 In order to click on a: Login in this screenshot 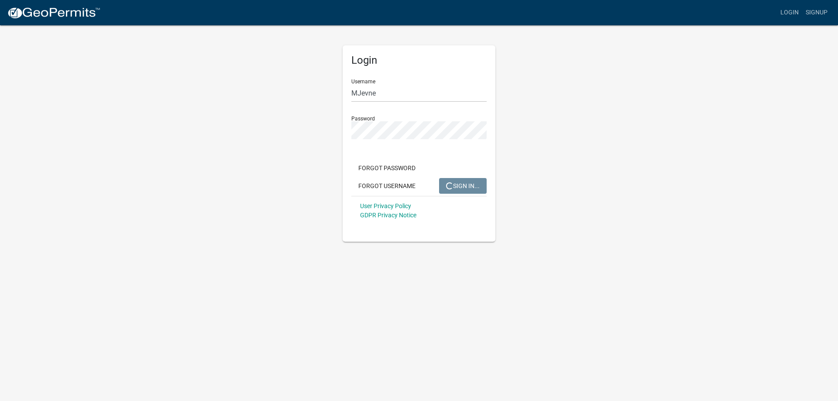, I will do `click(790, 13)`.